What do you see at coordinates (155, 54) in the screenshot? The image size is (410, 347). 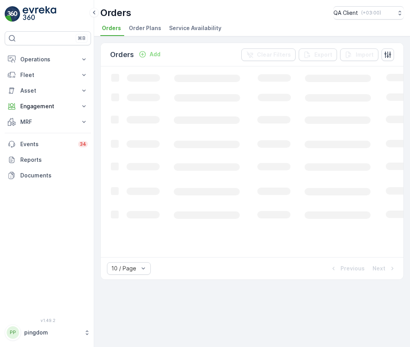 I see `p: Add` at bounding box center [155, 54].